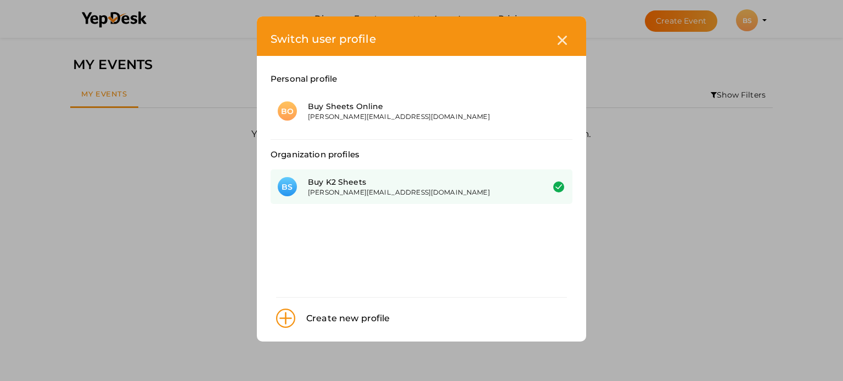  Describe the element at coordinates (558, 187) in the screenshot. I see `img: success.svg` at that location.